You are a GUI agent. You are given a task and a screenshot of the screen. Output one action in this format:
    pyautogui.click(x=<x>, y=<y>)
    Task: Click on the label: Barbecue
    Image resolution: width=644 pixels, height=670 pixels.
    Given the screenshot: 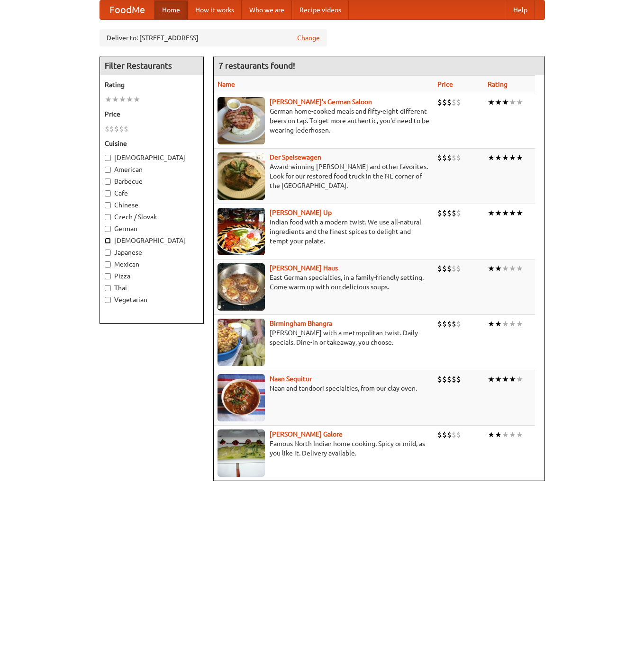 What is the action you would take?
    pyautogui.click(x=152, y=181)
    